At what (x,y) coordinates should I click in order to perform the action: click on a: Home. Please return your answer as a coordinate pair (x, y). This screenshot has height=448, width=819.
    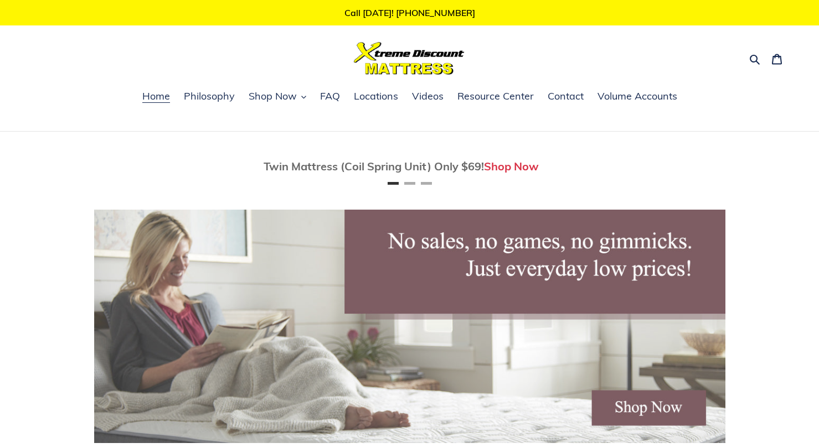
    Looking at the image, I should click on (156, 97).